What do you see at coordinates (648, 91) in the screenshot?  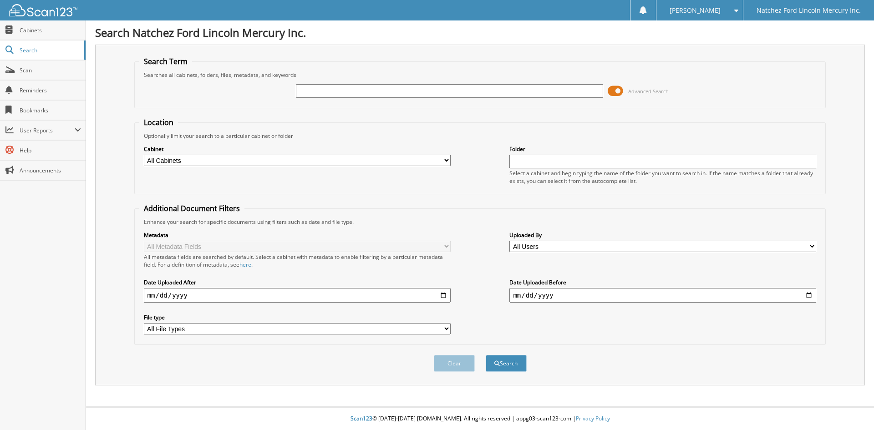 I see `span: Advanced Search` at bounding box center [648, 91].